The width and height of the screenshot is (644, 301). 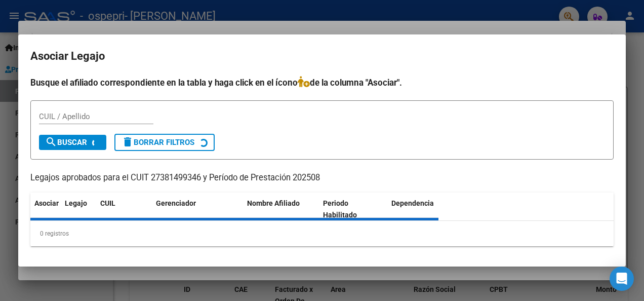 I want to click on button: Borrar Filtros, so click(x=164, y=142).